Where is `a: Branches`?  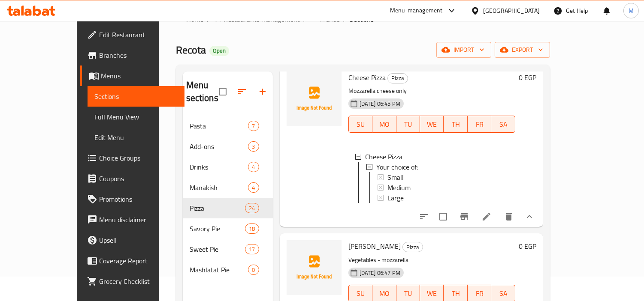
a: Branches is located at coordinates (132, 55).